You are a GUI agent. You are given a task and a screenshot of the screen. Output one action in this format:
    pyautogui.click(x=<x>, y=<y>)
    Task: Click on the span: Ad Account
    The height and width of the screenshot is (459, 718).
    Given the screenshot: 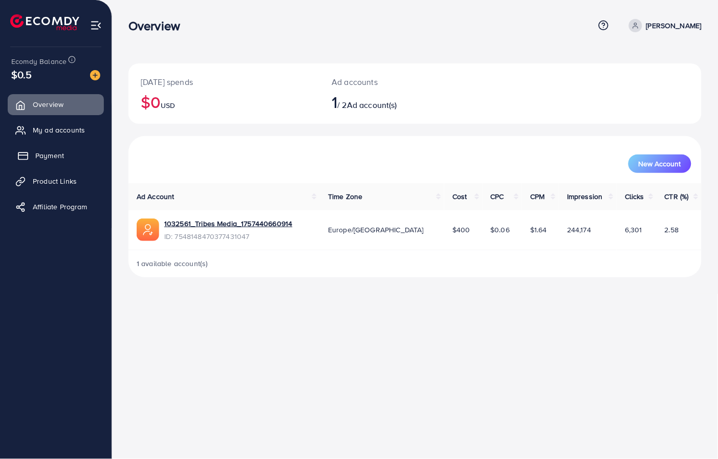 What is the action you would take?
    pyautogui.click(x=155, y=196)
    